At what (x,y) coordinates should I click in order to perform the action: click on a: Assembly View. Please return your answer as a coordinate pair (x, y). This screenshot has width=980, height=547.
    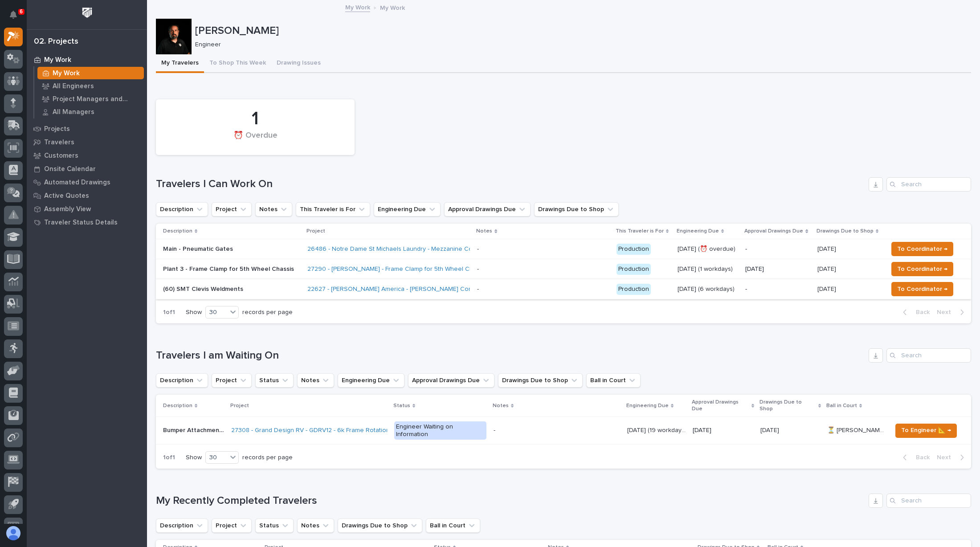
    Looking at the image, I should click on (87, 208).